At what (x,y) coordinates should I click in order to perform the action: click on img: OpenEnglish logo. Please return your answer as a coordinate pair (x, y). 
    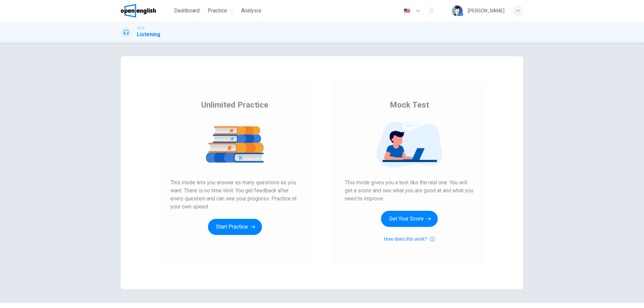
    Looking at the image, I should click on (138, 11).